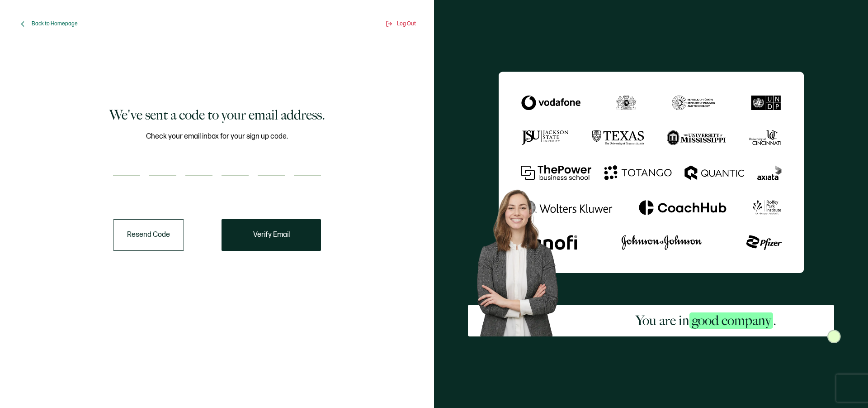 The width and height of the screenshot is (868, 408). What do you see at coordinates (407, 23) in the screenshot?
I see `span: Log Out` at bounding box center [407, 23].